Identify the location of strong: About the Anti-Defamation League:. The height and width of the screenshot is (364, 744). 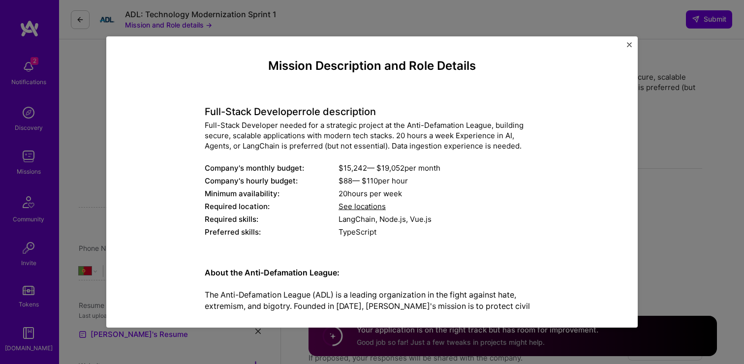
(272, 273).